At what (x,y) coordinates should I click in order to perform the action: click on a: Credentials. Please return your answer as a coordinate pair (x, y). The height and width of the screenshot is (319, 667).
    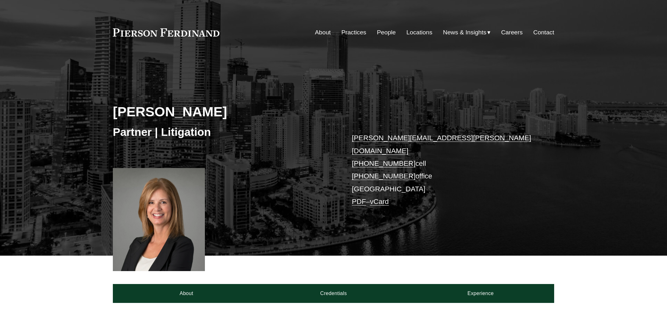
    Looking at the image, I should click on (334, 294).